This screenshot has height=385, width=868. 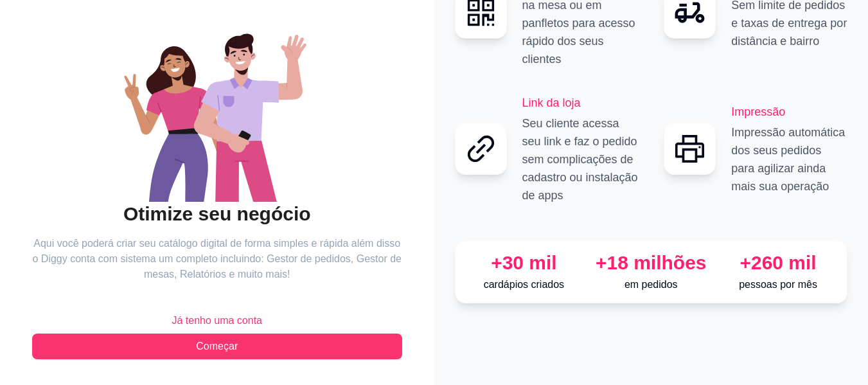 I want to click on p: Impressão automática dos seus pedidos para agilizar ainda mais sua operação, so click(x=789, y=160).